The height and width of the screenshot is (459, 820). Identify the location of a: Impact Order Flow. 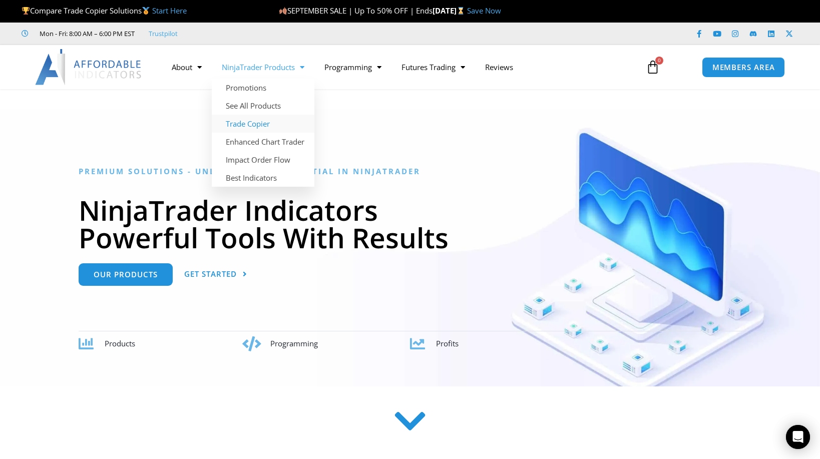
(263, 160).